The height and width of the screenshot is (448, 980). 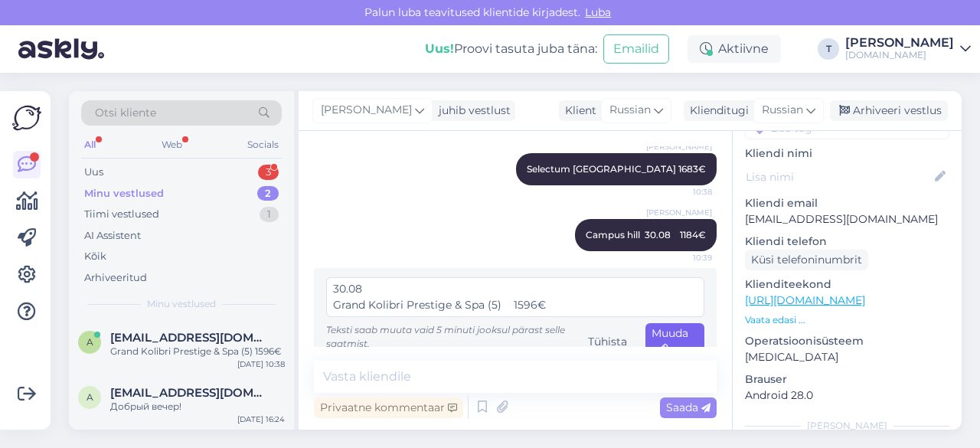 I want to click on p: Kliendi nimi, so click(x=847, y=153).